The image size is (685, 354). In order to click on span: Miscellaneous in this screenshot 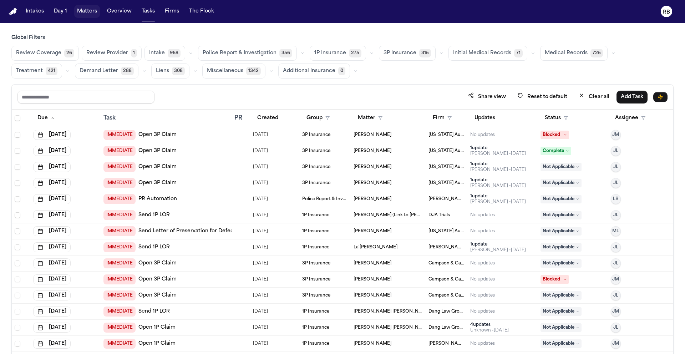, I will do `click(225, 71)`.